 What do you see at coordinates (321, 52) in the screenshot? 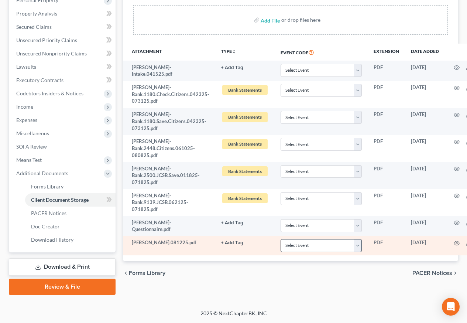
I see `th: Event Code` at bounding box center [321, 52].